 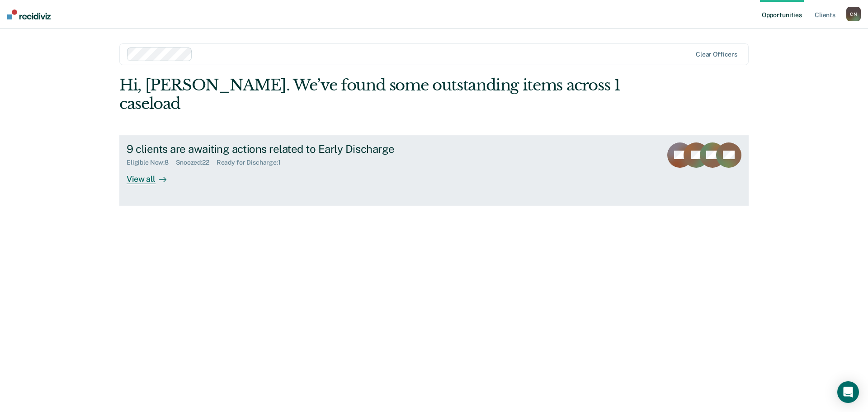 I want to click on img: Recidiviz, so click(x=29, y=15).